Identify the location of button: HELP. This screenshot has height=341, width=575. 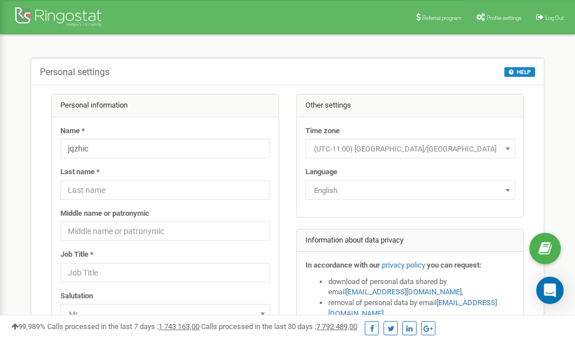
(519, 72).